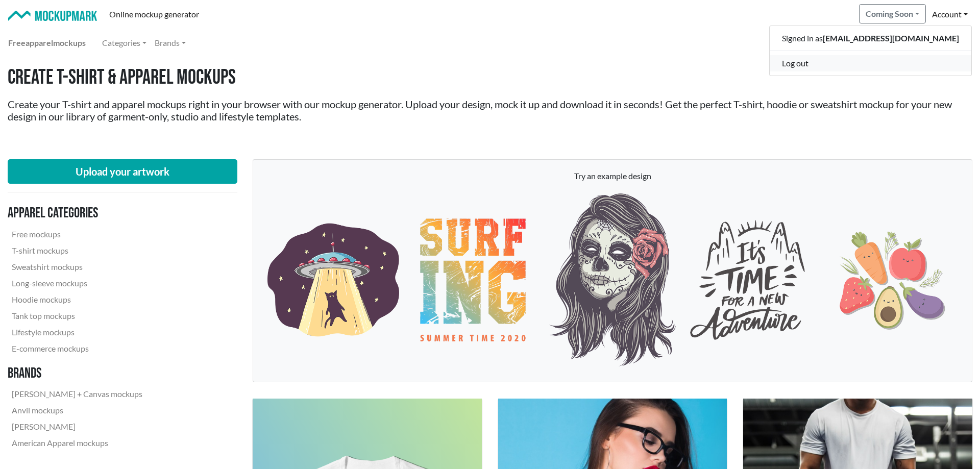 This screenshot has width=980, height=469. What do you see at coordinates (77, 234) in the screenshot?
I see `a: Free mockups` at bounding box center [77, 234].